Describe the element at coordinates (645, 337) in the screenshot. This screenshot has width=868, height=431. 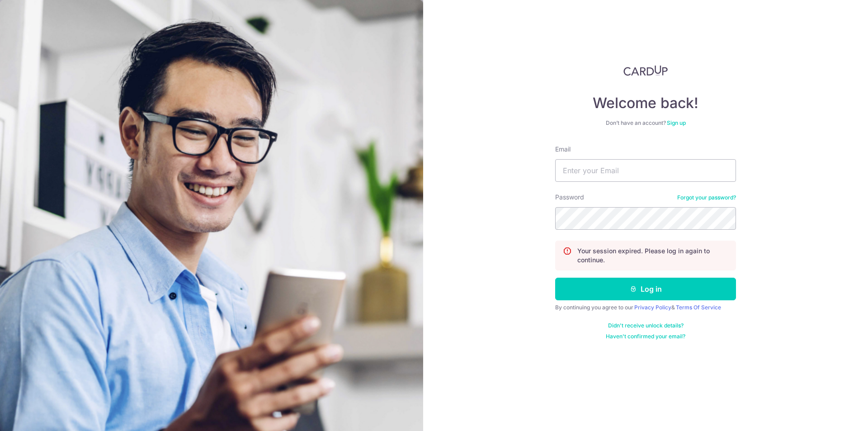
I see `a: Haven't confirmed your email?` at that location.